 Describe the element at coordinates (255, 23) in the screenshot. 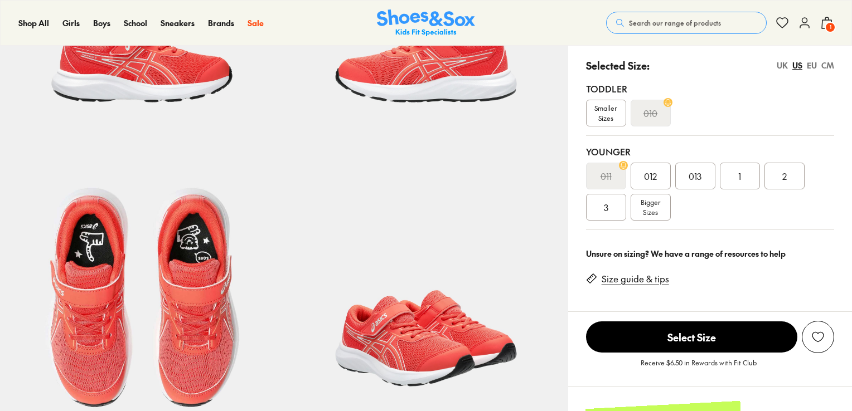

I see `span: Sale` at that location.